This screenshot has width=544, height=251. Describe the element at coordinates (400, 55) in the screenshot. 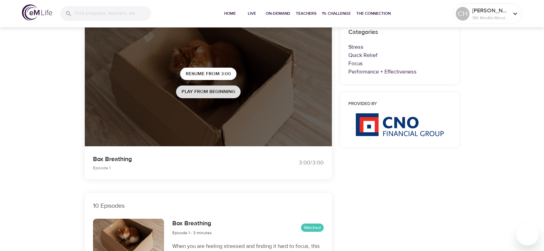

I see `p: Quick Relief` at that location.